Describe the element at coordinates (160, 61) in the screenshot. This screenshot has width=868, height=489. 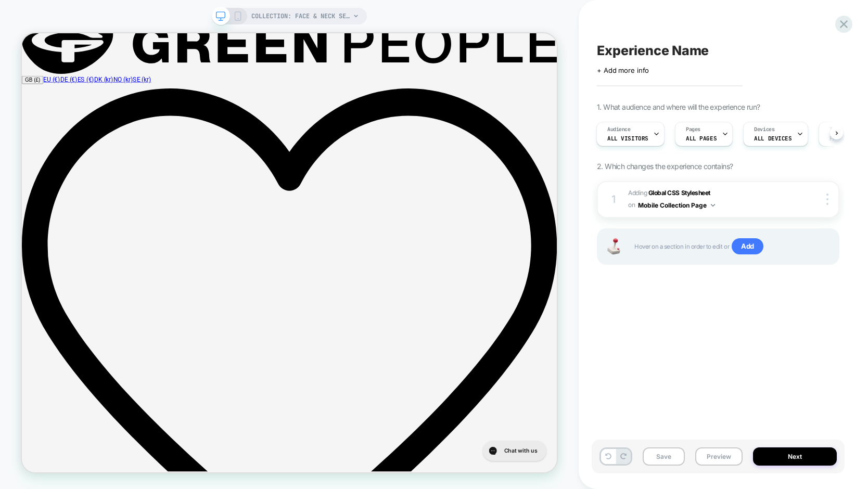
I see `a: SE (kr)` at that location.